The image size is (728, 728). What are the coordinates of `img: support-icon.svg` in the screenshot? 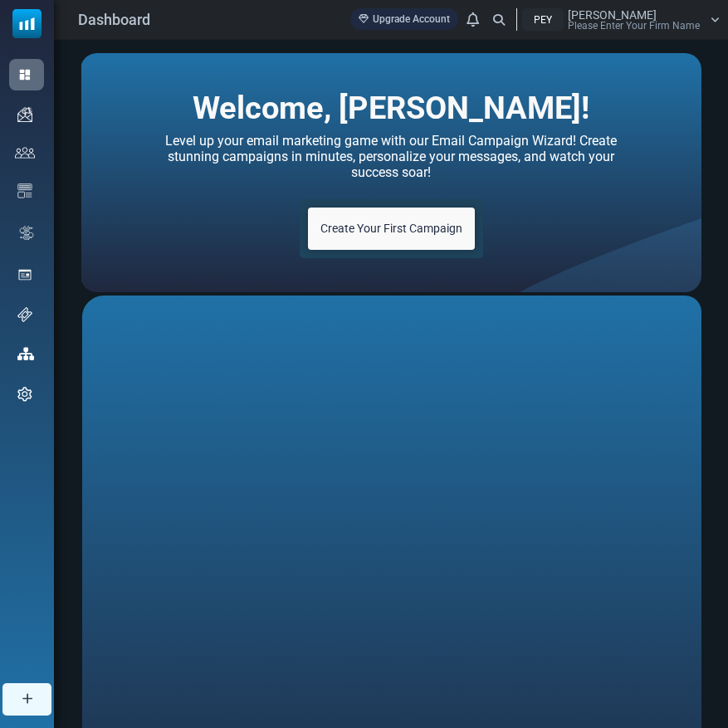 It's located at (25, 315).